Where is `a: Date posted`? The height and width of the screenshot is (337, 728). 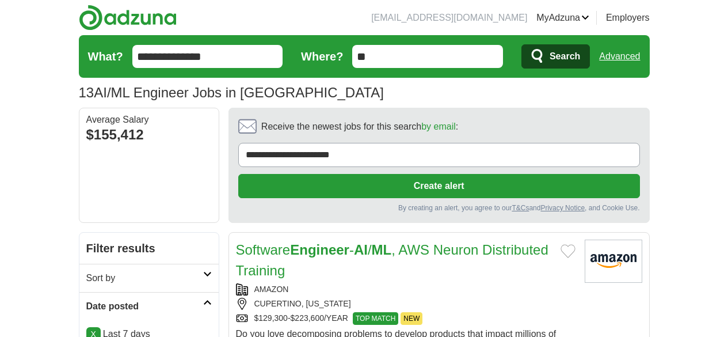
a: Date posted is located at coordinates (149, 306).